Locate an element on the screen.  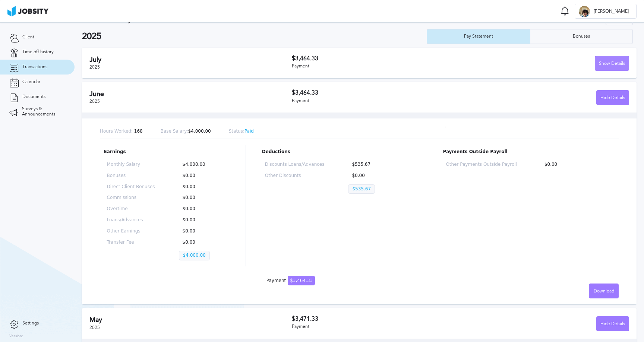
span: Settings is located at coordinates (31, 324).